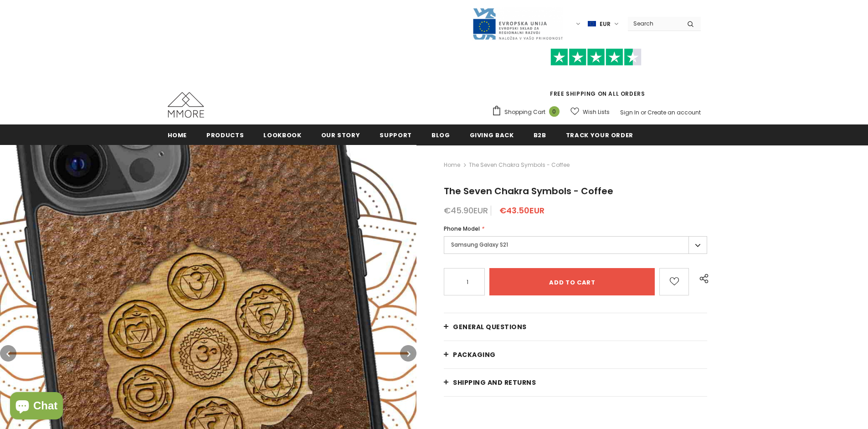 The height and width of the screenshot is (429, 868). I want to click on input: Search Site, so click(654, 23).